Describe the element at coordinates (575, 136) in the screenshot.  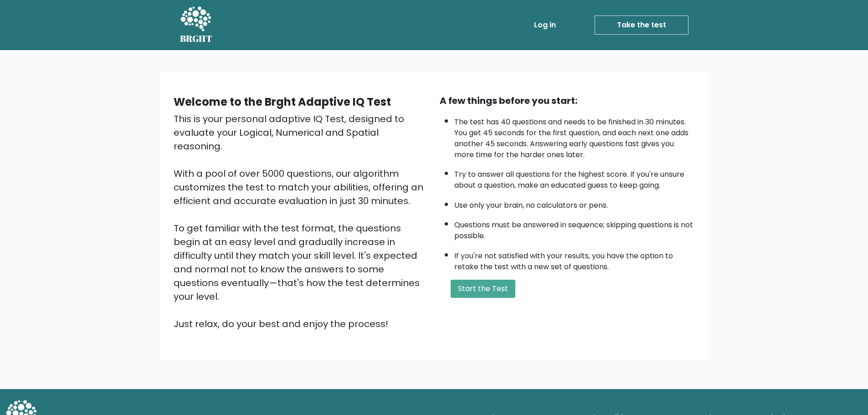
I see `li: The test has 40 questions and needs to be finished in 30 minutes. You get 45 seconds for the firs...` at that location.